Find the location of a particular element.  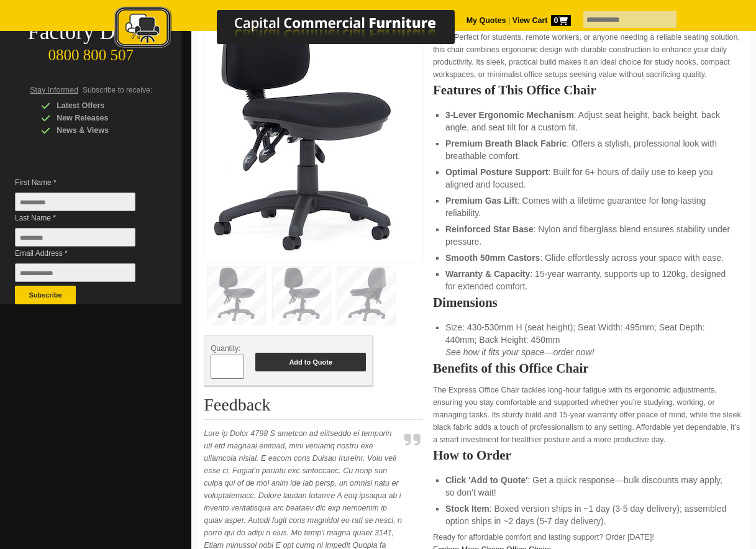

strong: Reinforced Star Base is located at coordinates (490, 229).